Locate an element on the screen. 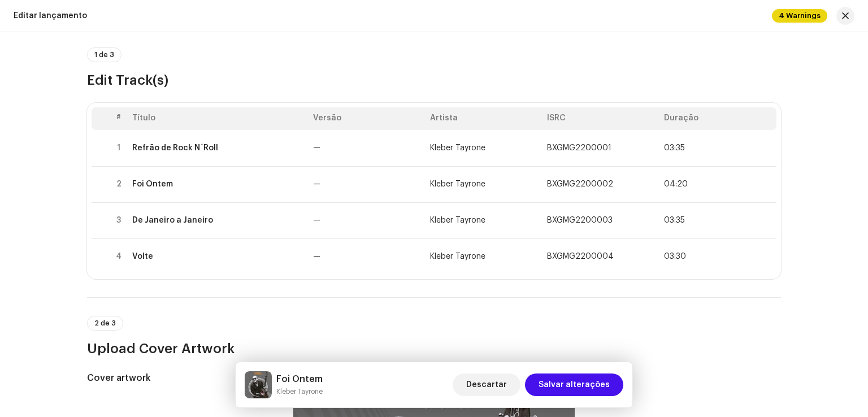 The height and width of the screenshot is (417, 868). small: Foi Ontem is located at coordinates (299, 392).